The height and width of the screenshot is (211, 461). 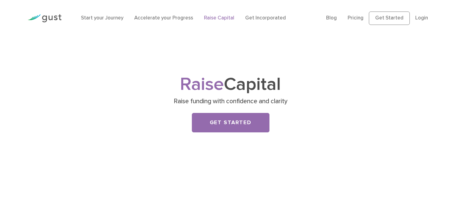 What do you see at coordinates (202, 84) in the screenshot?
I see `span: Raise` at bounding box center [202, 84].